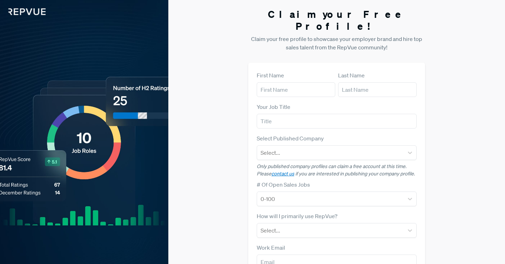  What do you see at coordinates (337, 43) in the screenshot?
I see `p: Claim your free profile to showcase your employer brand and hire top sales talent from the RepVue...` at bounding box center [337, 43].